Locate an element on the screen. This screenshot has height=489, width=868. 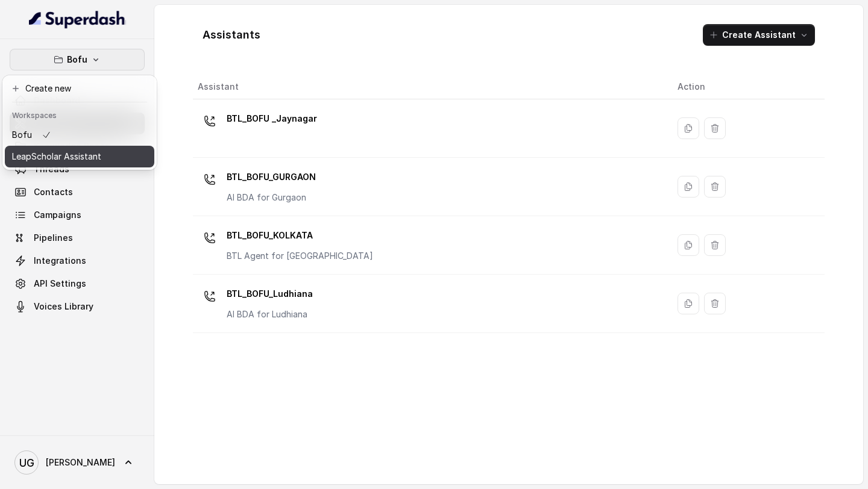
button: Create new is located at coordinates (79, 88).